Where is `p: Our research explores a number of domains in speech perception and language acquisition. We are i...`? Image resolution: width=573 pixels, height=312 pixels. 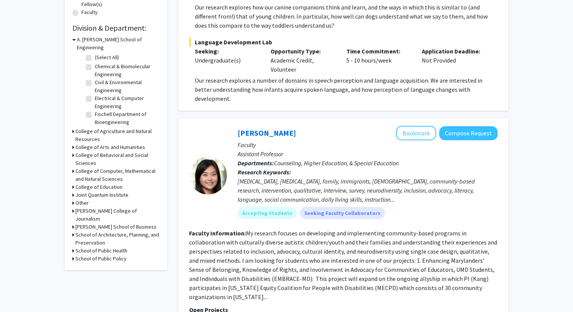
p: Our research explores a number of domains in speech perception and language acquisition. We are i... is located at coordinates (346, 89).